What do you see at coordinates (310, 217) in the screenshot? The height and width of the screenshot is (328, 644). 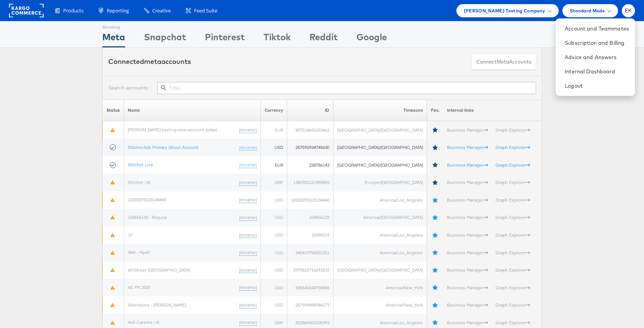 I see `td: 104556132` at bounding box center [310, 217].